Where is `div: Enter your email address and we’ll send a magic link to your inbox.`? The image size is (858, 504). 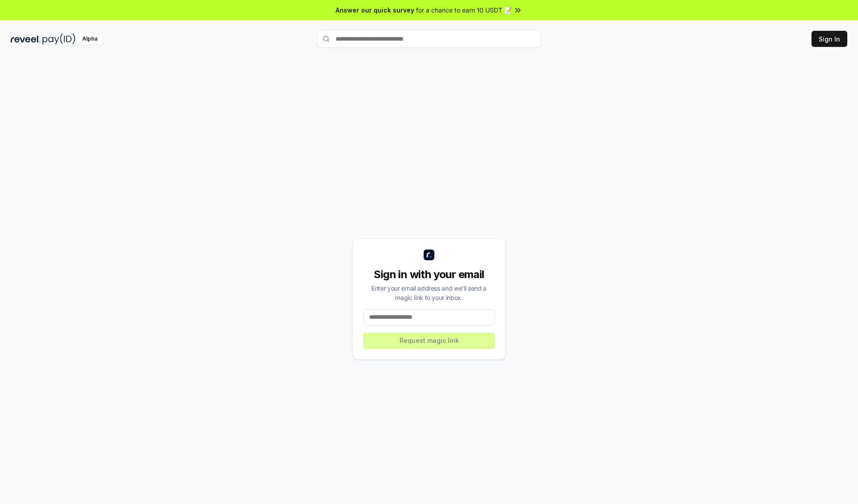
div: Enter your email address and we’ll send a magic link to your inbox. is located at coordinates (429, 293).